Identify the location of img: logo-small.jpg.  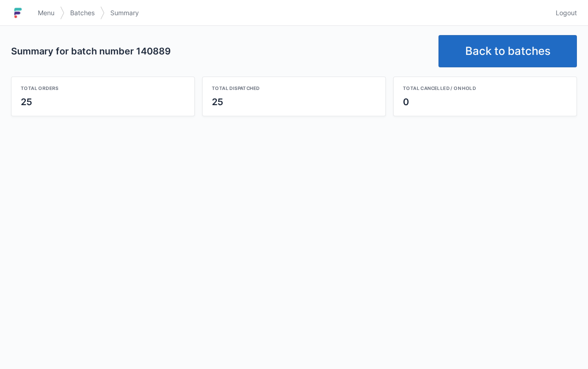
(18, 13).